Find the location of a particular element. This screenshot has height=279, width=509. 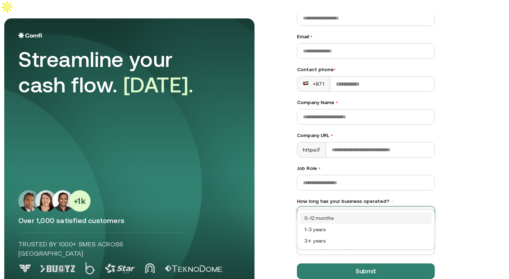

img: Logo 1 is located at coordinates (58, 268).